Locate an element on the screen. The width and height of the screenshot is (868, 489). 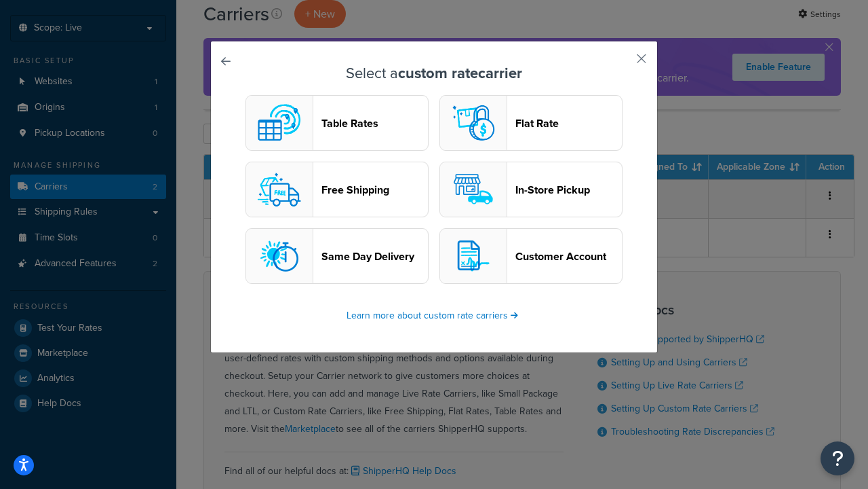
button: sameday logoSame Day Delivery is located at coordinates (337, 256).